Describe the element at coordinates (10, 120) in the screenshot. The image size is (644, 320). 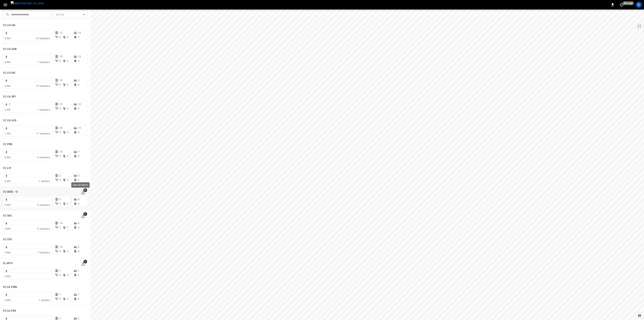
I see `h6: CC.CA.SJO` at that location.